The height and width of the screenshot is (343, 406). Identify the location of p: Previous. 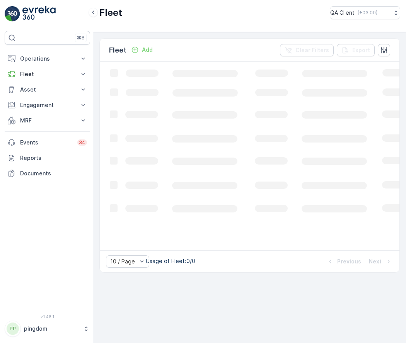
(349, 262).